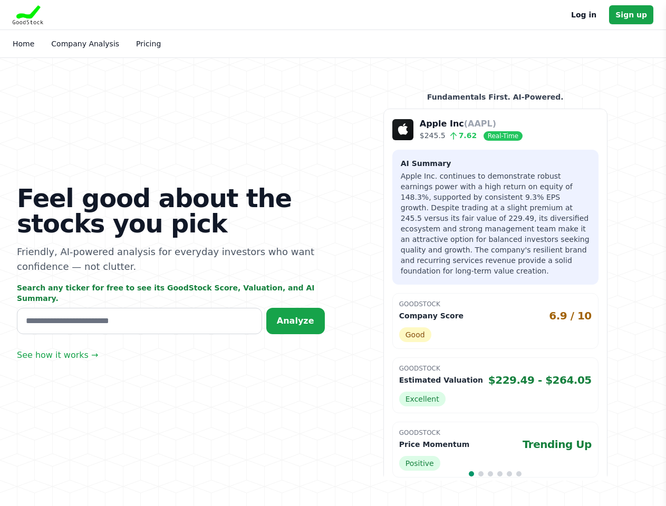 The image size is (666, 506). Describe the element at coordinates (583, 15) in the screenshot. I see `a: Log in` at that location.